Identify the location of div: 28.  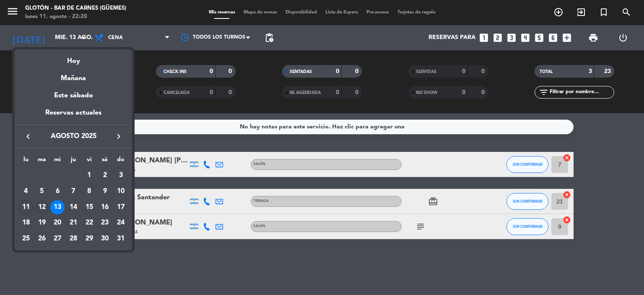
(74, 239).